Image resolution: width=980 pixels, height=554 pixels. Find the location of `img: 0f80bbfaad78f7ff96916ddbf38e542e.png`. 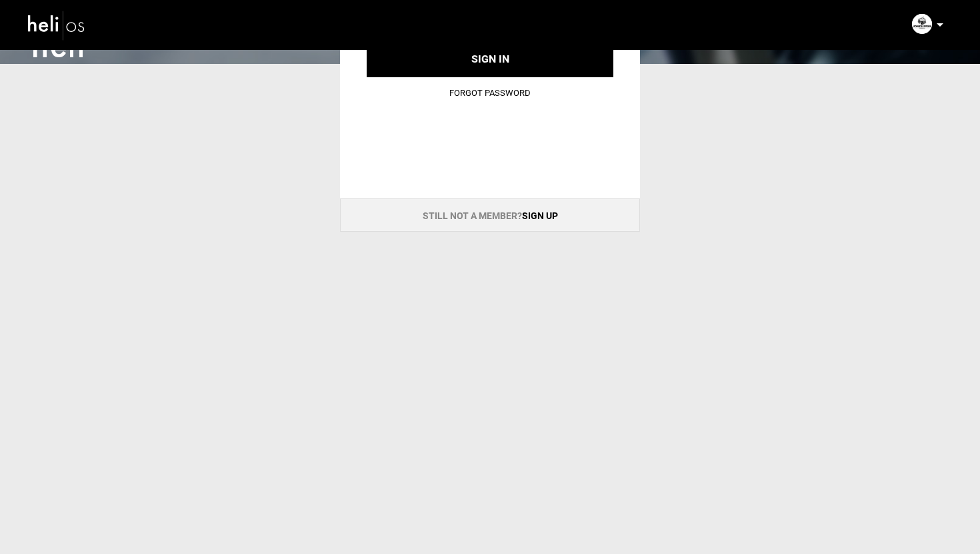

img: 0f80bbfaad78f7ff96916ddbf38e542e.png is located at coordinates (922, 24).